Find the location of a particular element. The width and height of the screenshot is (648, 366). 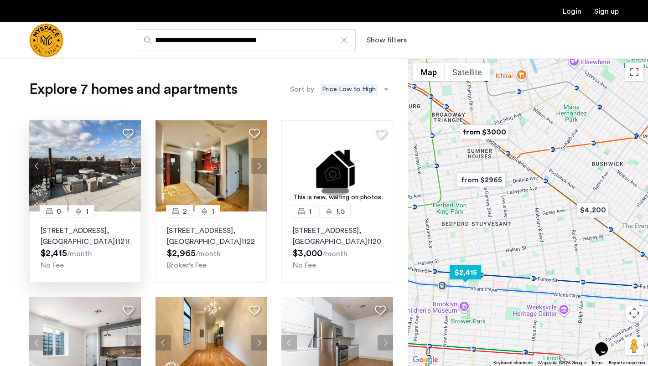

a: Report a map error is located at coordinates (627, 363).